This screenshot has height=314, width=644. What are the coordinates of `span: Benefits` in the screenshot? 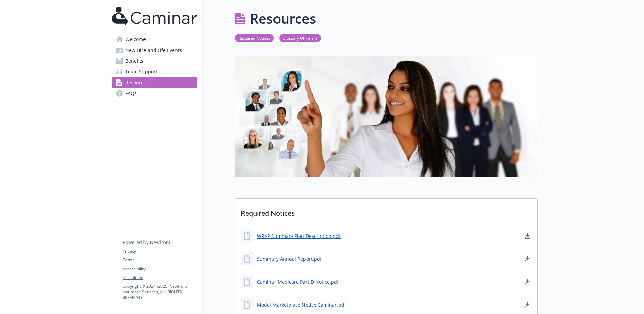 It's located at (134, 61).